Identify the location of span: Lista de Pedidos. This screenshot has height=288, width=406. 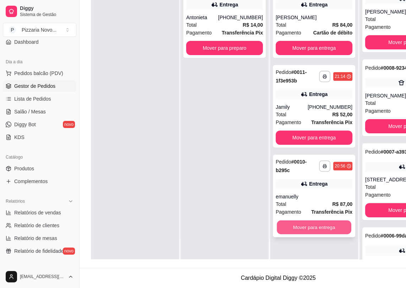
(33, 99).